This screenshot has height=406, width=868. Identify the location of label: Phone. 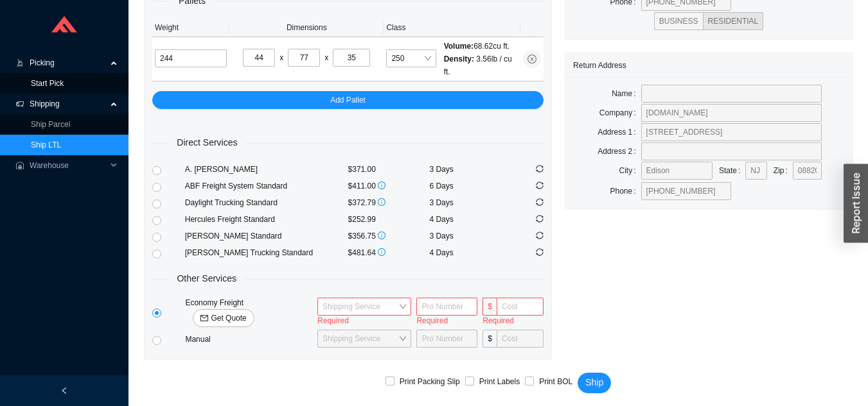
(626, 191).